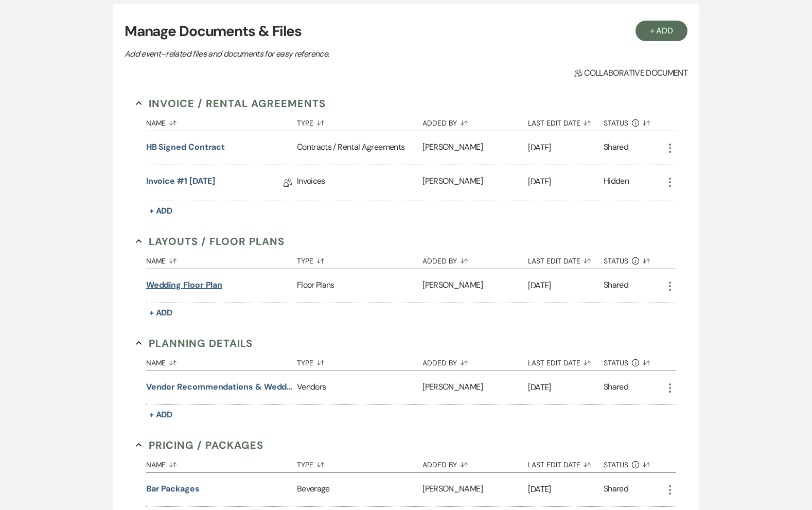 The image size is (812, 510). I want to click on h3: Manage Documents & Files, so click(406, 32).